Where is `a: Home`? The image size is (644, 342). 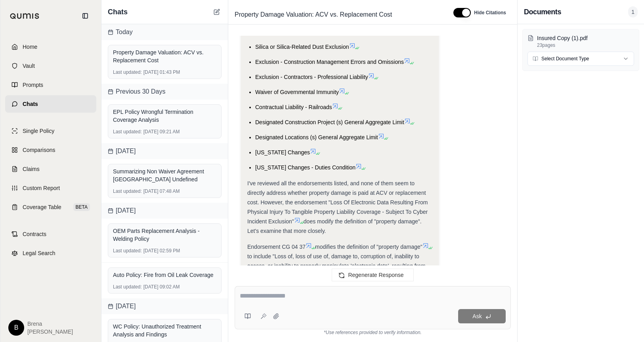
a: Home is located at coordinates (51, 47).